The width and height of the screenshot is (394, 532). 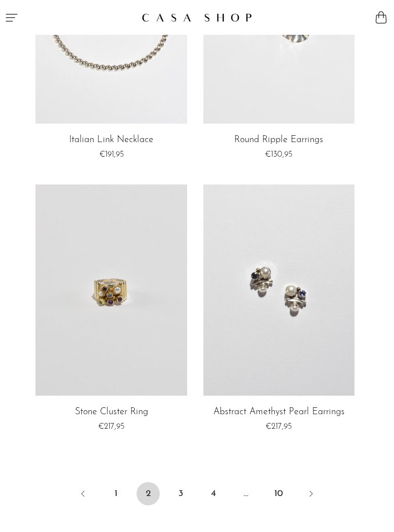 What do you see at coordinates (311, 495) in the screenshot?
I see `a: Next` at bounding box center [311, 495].